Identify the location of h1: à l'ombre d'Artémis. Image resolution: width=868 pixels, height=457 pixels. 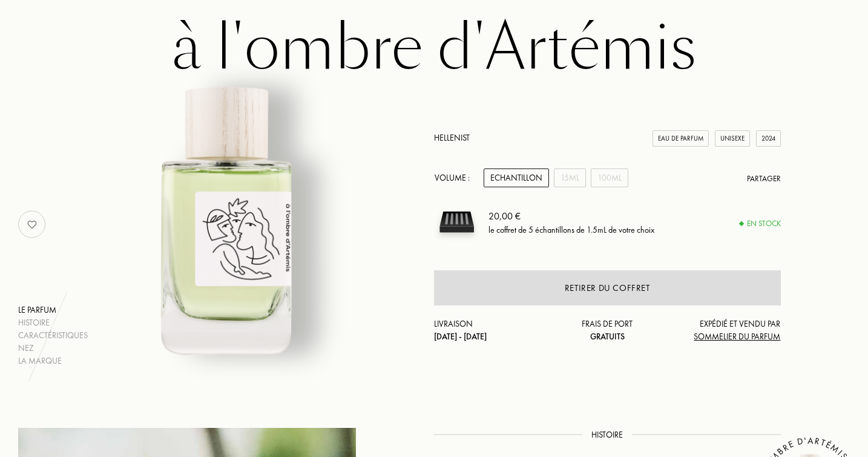
(434, 48).